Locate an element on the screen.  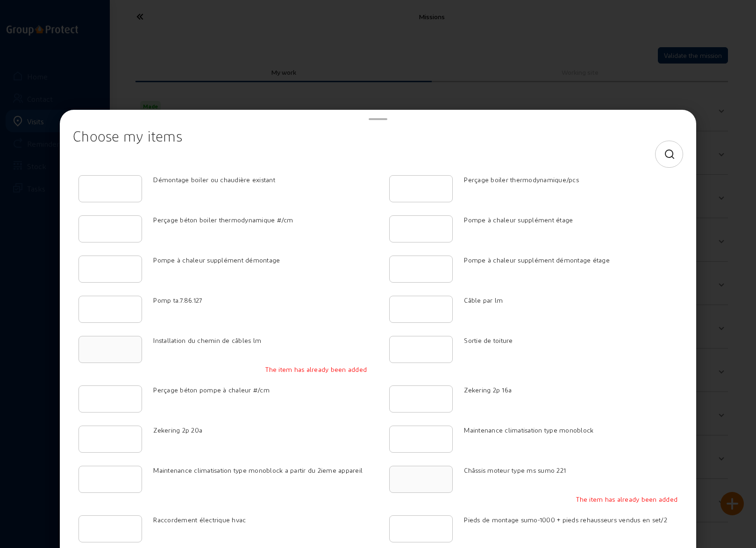
span: Zekering 2p 20a is located at coordinates (178, 430).